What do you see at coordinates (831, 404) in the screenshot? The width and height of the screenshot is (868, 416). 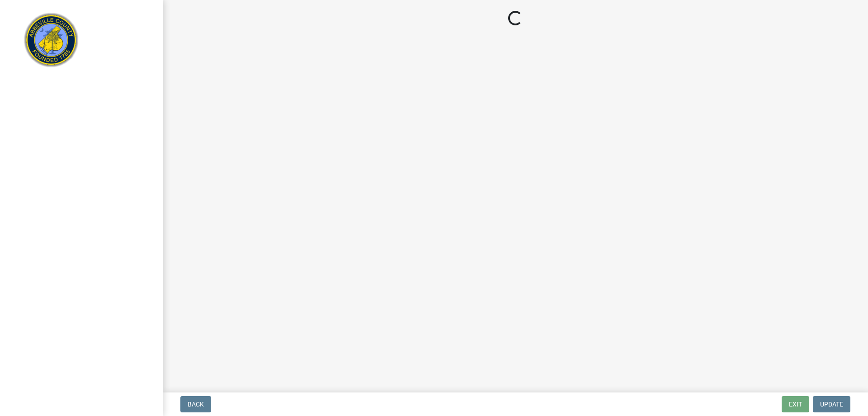 I see `span: Update` at bounding box center [831, 404].